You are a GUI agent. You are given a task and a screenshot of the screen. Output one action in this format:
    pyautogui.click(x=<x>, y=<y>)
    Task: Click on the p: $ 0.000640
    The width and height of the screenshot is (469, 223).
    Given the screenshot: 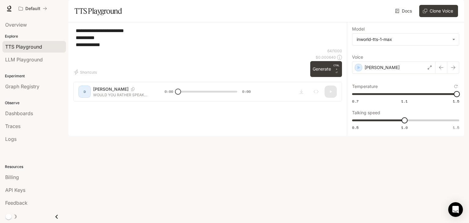 What is the action you would take?
    pyautogui.click(x=326, y=57)
    